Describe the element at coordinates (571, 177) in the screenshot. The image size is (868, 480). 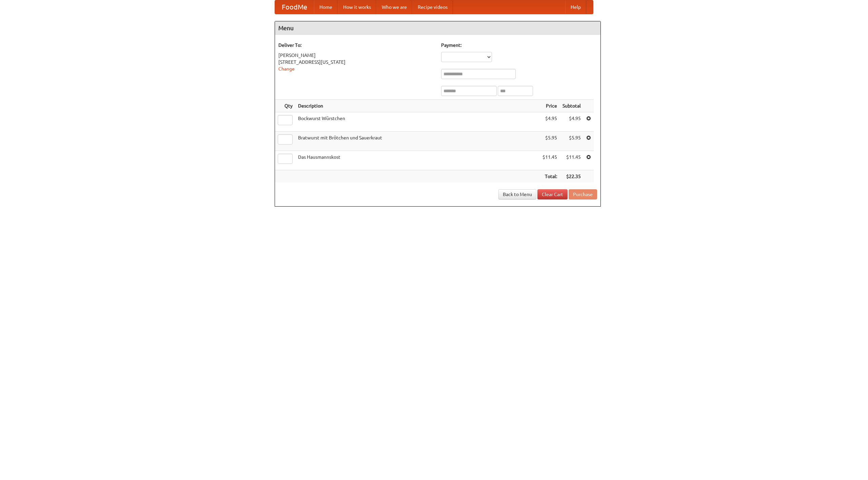
I see `th: $22.35` at that location.